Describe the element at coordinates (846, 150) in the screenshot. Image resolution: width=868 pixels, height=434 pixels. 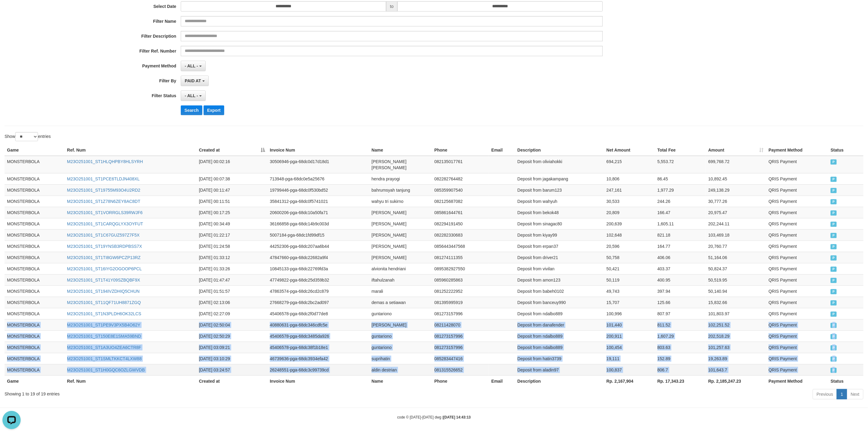
I see `th: Status` at that location.